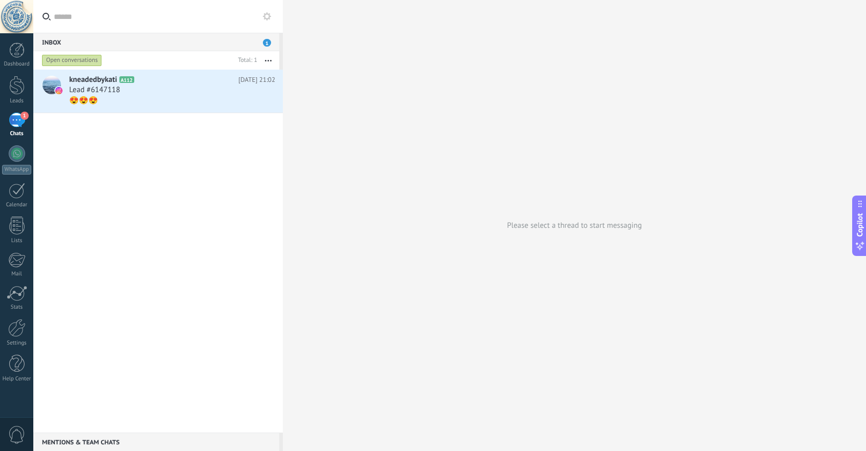  Describe the element at coordinates (17, 101) in the screenshot. I see `div: Leads` at that location.